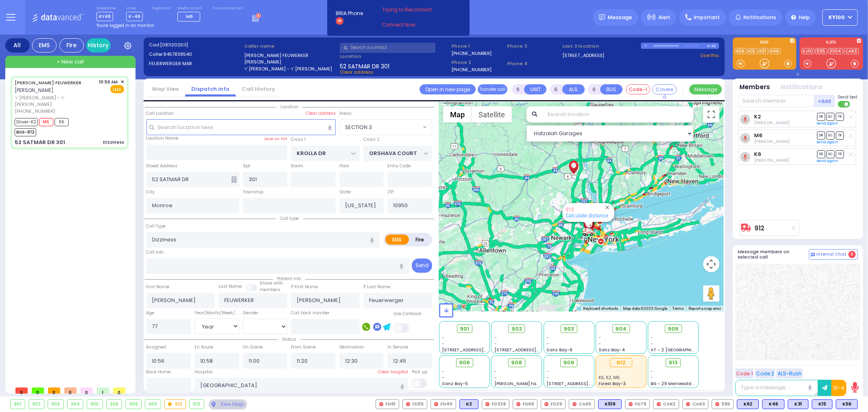  What do you see at coordinates (56, 405) in the screenshot?
I see `div: 903` at bounding box center [56, 405].